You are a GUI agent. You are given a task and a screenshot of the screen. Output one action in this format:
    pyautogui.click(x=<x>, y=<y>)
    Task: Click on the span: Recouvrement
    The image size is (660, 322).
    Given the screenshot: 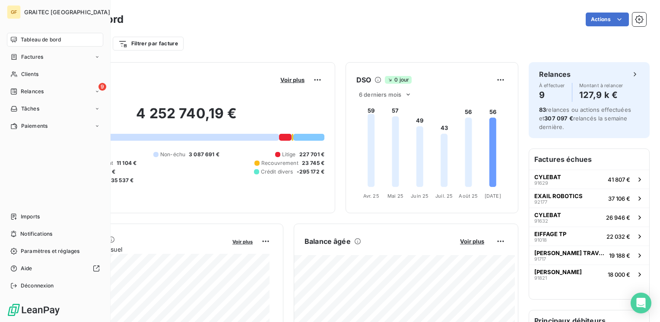 What is the action you would take?
    pyautogui.click(x=280, y=163)
    